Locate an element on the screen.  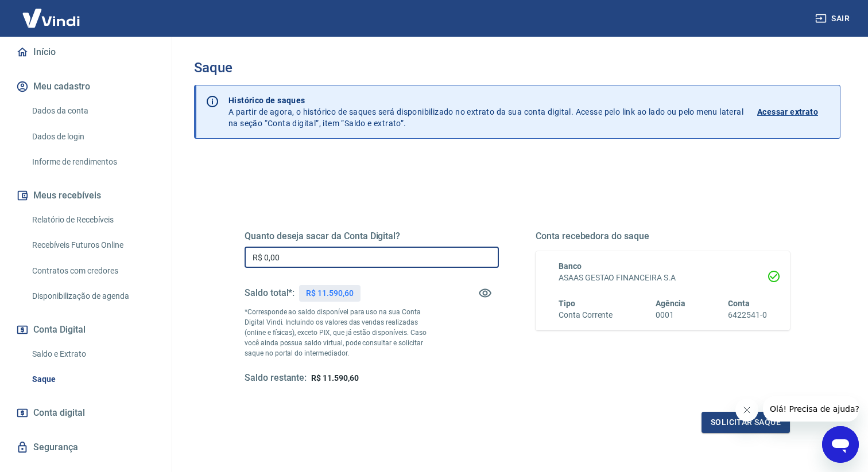
h6: ASAAS GESTAO FINANCEIRA S.A is located at coordinates (662, 278).